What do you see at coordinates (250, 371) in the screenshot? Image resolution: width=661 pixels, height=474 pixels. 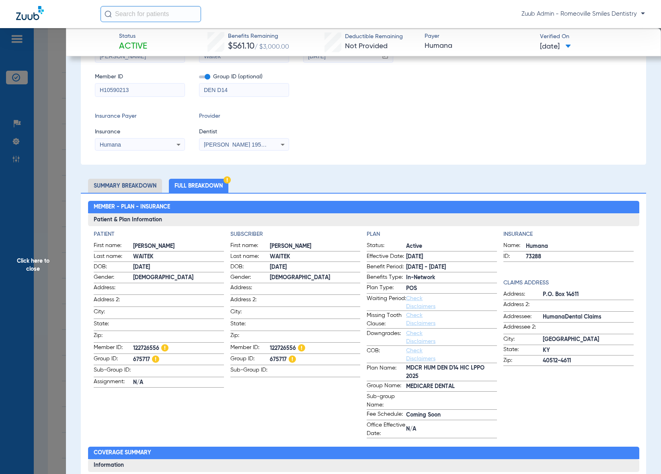 I see `span: Sub-Group ID:` at bounding box center [250, 371].